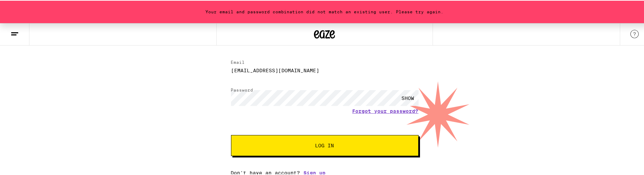 Image resolution: width=644 pixels, height=175 pixels. I want to click on div: SHOW, so click(408, 97).